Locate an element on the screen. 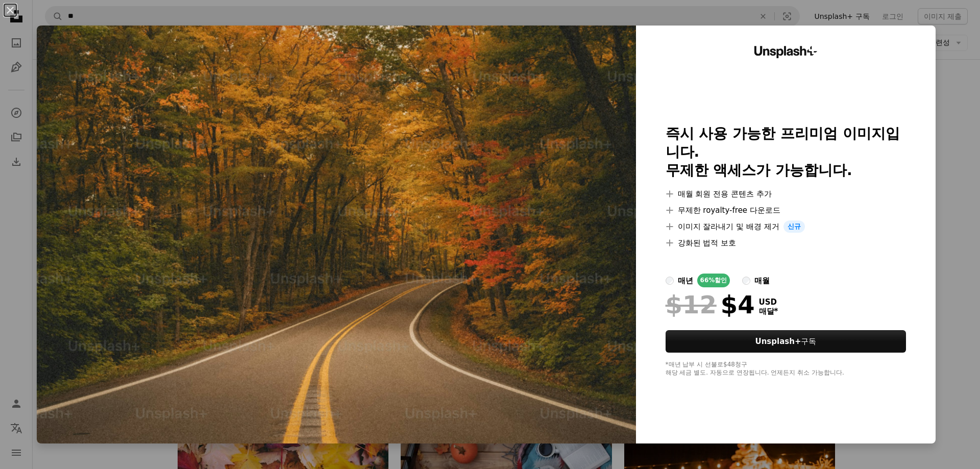  li: 강화된 법적 보호 is located at coordinates (786, 243).